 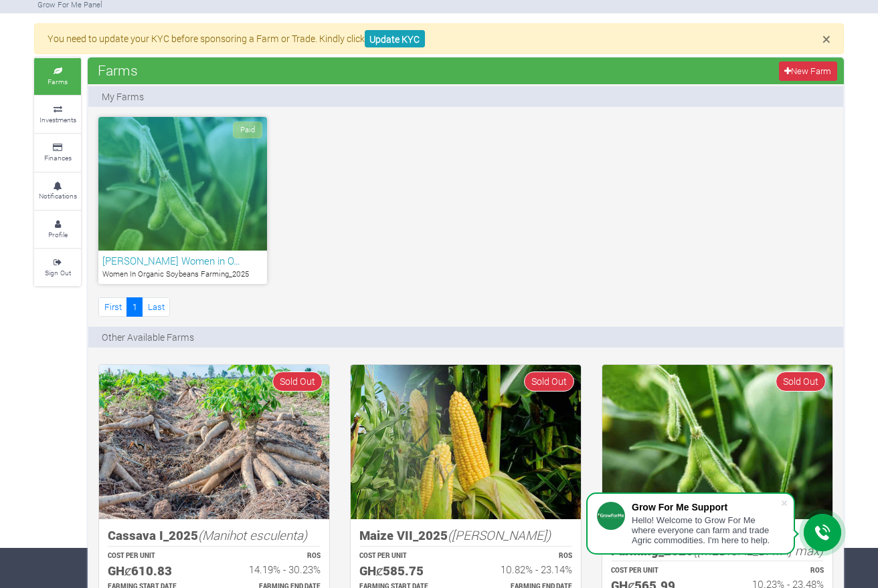 What do you see at coordinates (826, 39) in the screenshot?
I see `button: Close` at bounding box center [826, 39].